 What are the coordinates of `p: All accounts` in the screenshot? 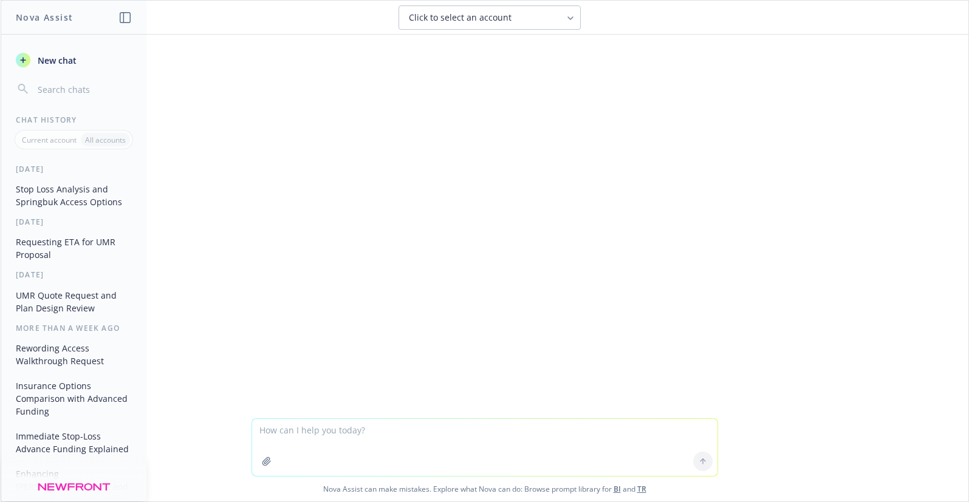 It's located at (105, 140).